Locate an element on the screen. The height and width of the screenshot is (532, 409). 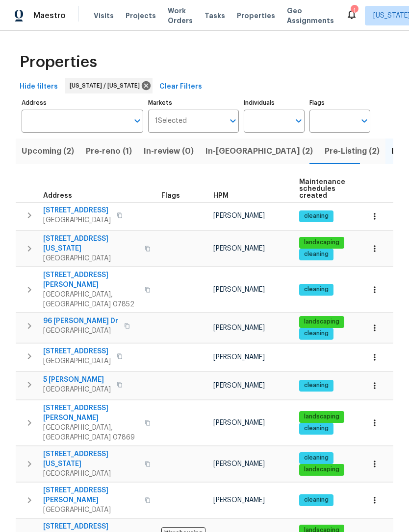
div: 1 is located at coordinates (354, 11).